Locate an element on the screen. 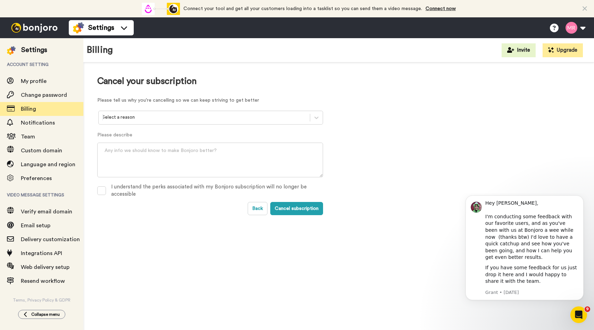 The image size is (594, 330). span: Web delivery setup is located at coordinates (45, 268).